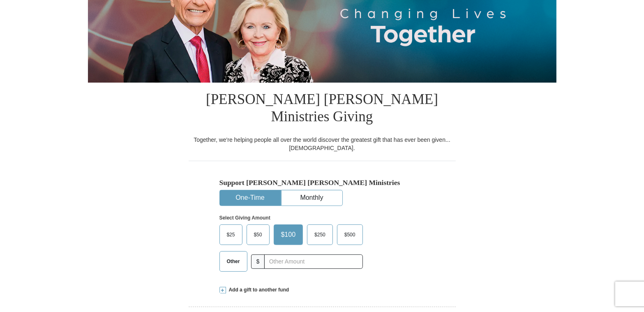  Describe the element at coordinates (312, 198) in the screenshot. I see `button: Monthly` at that location.